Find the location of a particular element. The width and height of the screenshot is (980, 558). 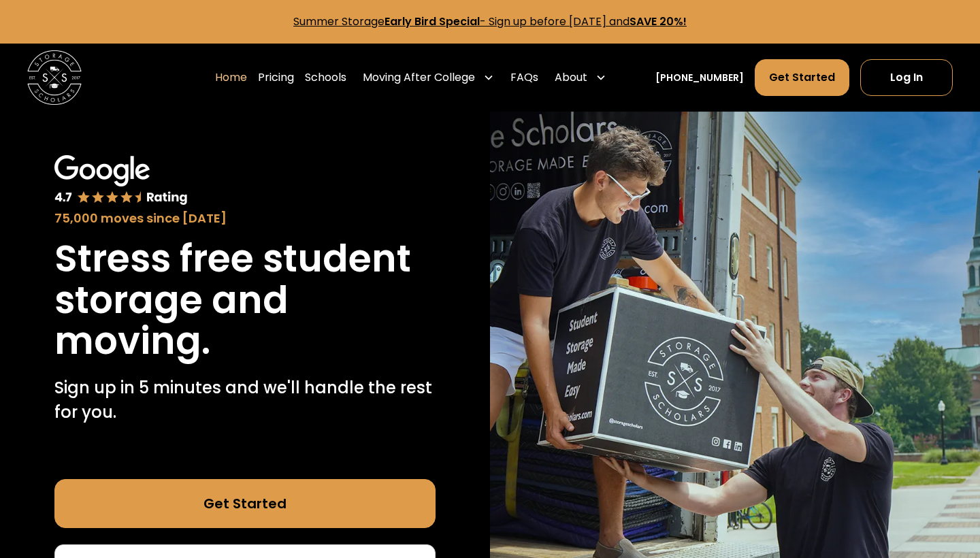

strong: Early Bird Special is located at coordinates (432, 21).